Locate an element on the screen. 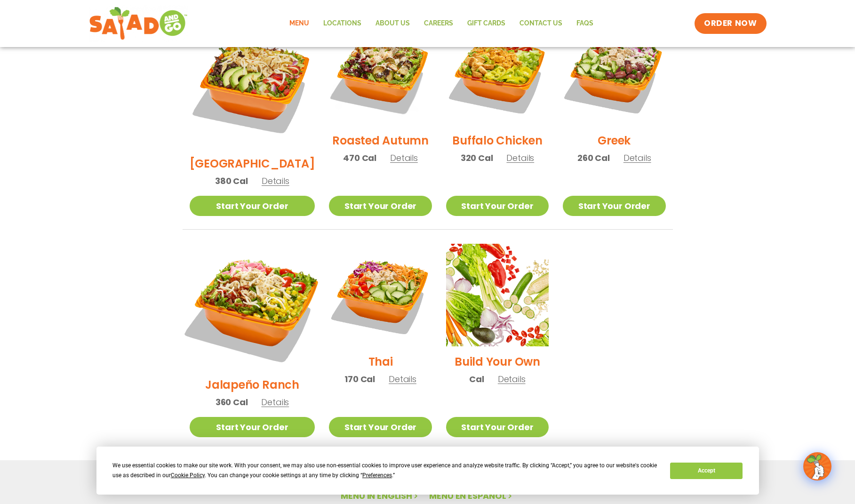  div: Cookie Consent Prompt is located at coordinates (428, 471).